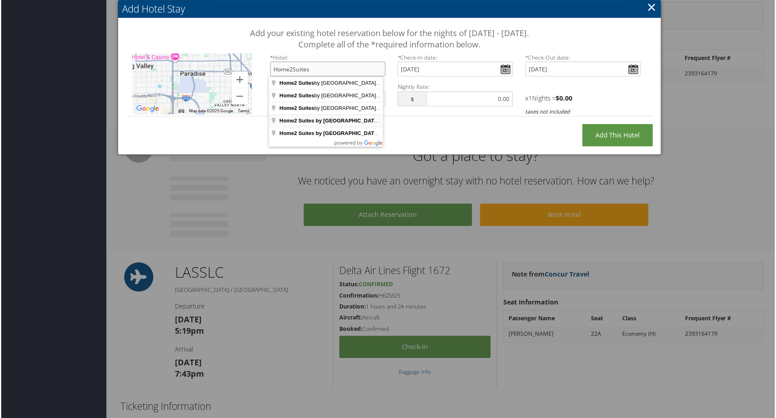  Describe the element at coordinates (327, 69) in the screenshot. I see `input: Search by hotel name and/or address` at that location.